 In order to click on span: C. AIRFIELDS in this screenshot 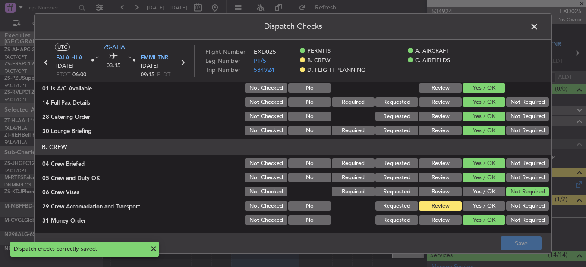, I will do `click(432, 61)`.